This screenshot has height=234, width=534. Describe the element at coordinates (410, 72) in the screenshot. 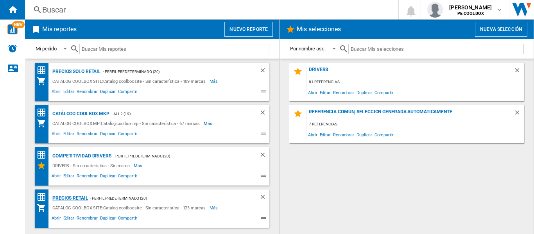

I see `div: DRIVERS` at that location.